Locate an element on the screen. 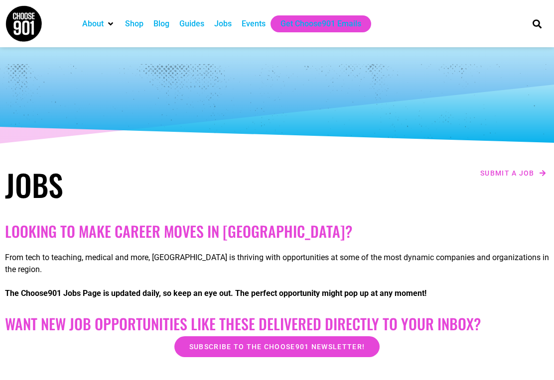 The image size is (554, 380). div: Events is located at coordinates (253, 24).